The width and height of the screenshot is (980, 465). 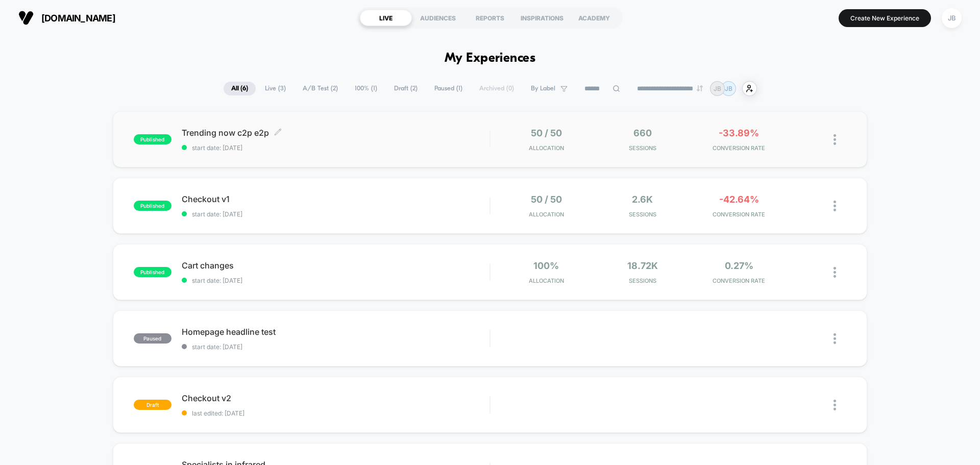 I want to click on span: paused, so click(x=153, y=339).